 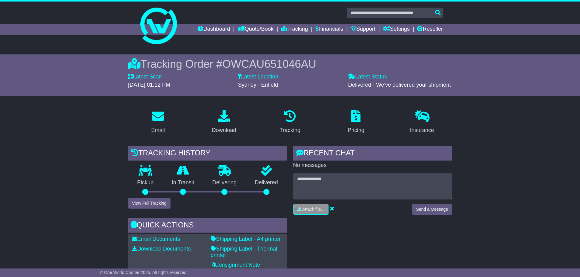 I want to click on a: Email Documents, so click(x=156, y=239).